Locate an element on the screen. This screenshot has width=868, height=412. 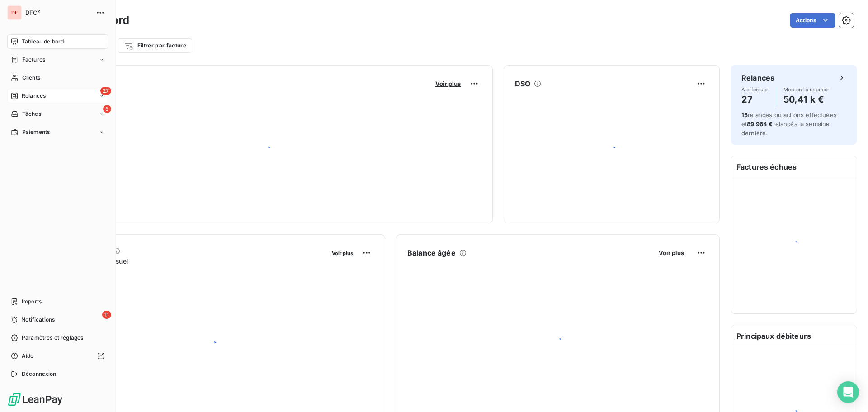
span: 89 964 € is located at coordinates (759, 124).